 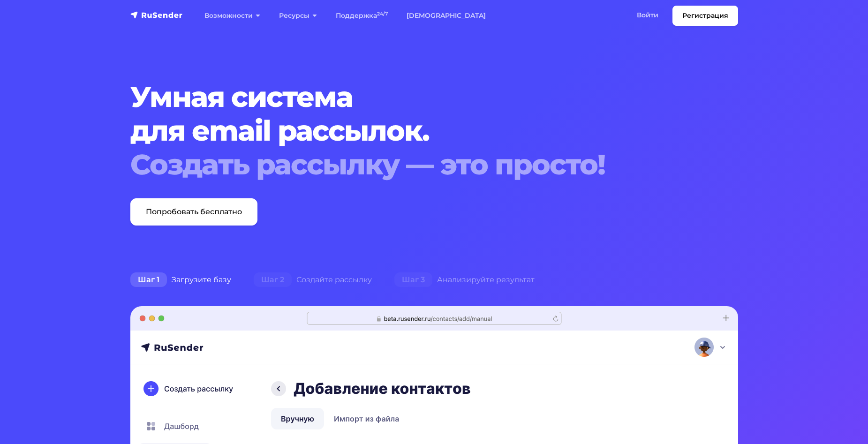 I want to click on a: Регистрация, so click(x=705, y=15).